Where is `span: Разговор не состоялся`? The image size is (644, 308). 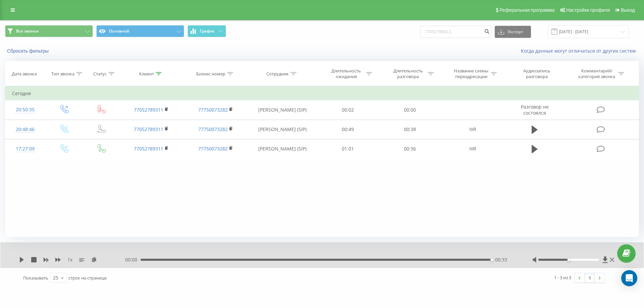 span: Разговор не состоялся is located at coordinates (535, 110).